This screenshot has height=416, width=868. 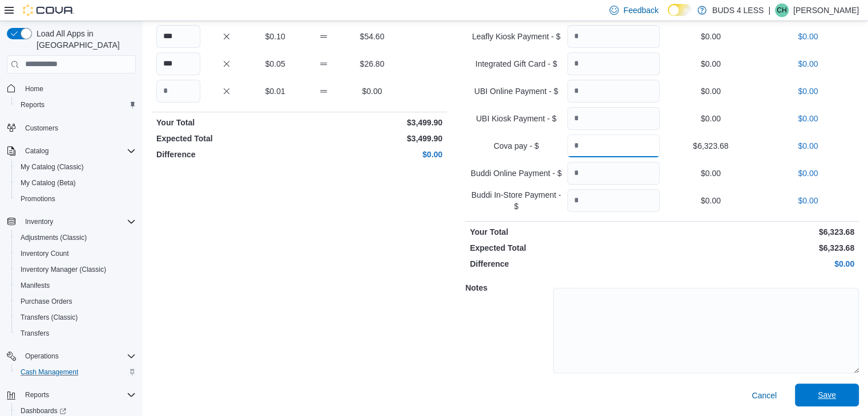 What do you see at coordinates (72, 88) in the screenshot?
I see `button: Home` at bounding box center [72, 88].